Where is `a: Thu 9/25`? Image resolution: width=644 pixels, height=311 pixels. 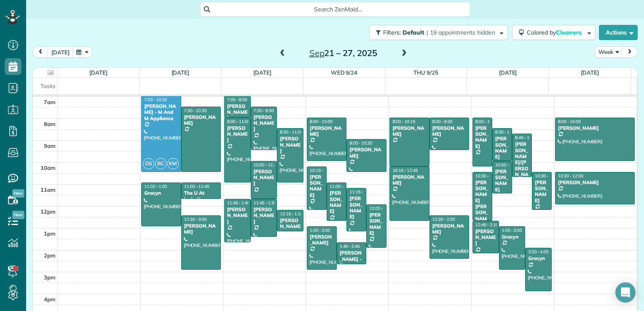 a: Thu 9/25 is located at coordinates (426, 72).